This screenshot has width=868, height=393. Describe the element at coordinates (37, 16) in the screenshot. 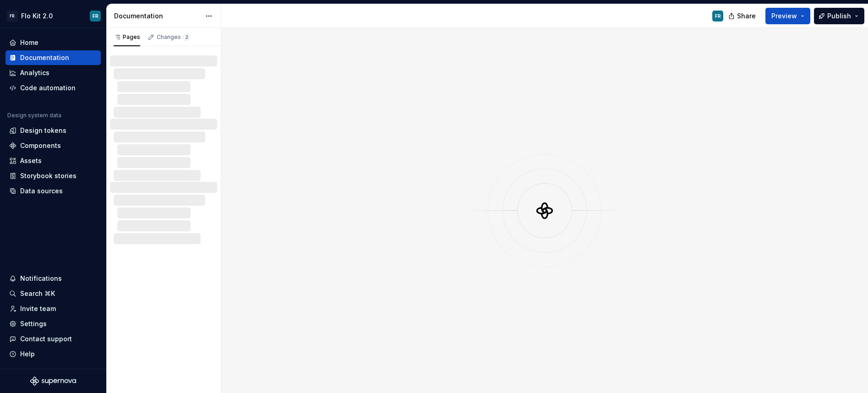

I see `div: Flo Kit 2.0` at that location.